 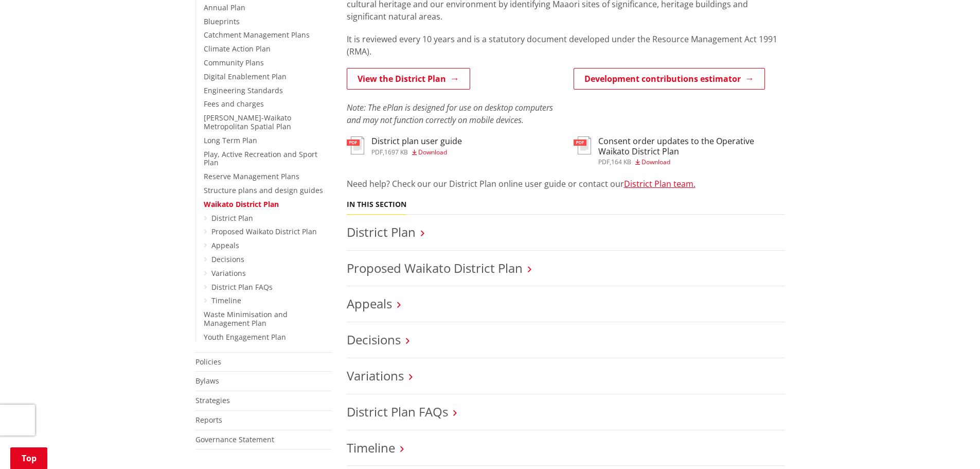 What do you see at coordinates (237, 48) in the screenshot?
I see `a: Climate Action Plan` at bounding box center [237, 48].